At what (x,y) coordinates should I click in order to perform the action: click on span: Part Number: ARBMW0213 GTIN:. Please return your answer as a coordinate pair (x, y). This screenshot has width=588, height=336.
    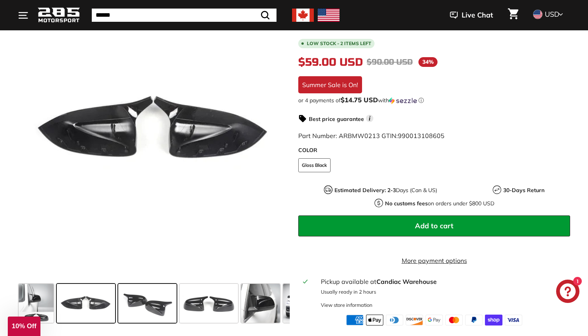
    Looking at the image, I should click on (371, 136).